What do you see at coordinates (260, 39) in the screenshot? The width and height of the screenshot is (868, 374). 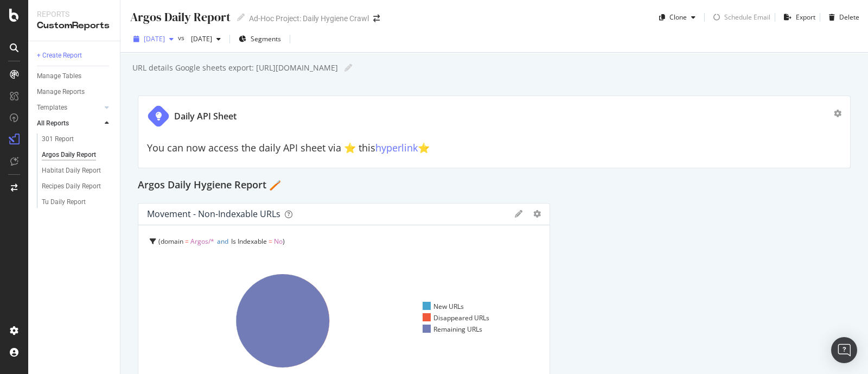 I see `button: Segments` at bounding box center [260, 39].